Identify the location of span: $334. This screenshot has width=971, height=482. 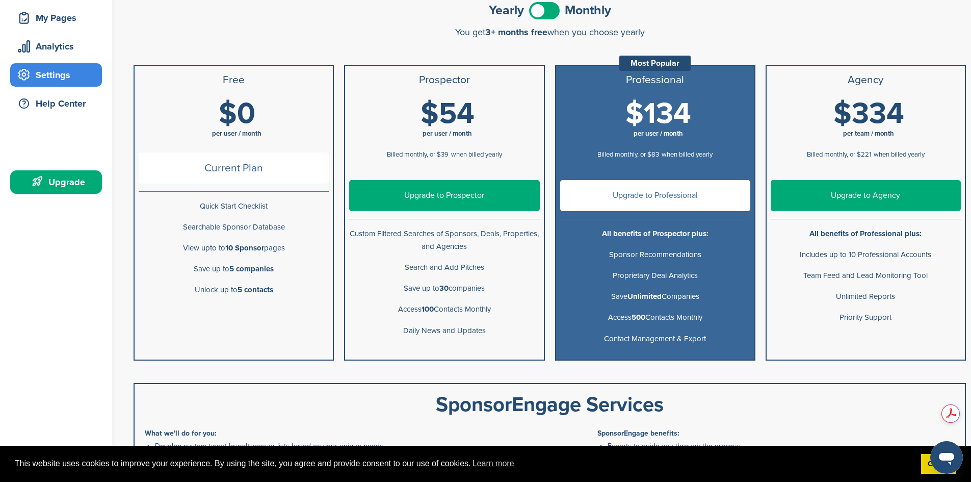
(868, 114).